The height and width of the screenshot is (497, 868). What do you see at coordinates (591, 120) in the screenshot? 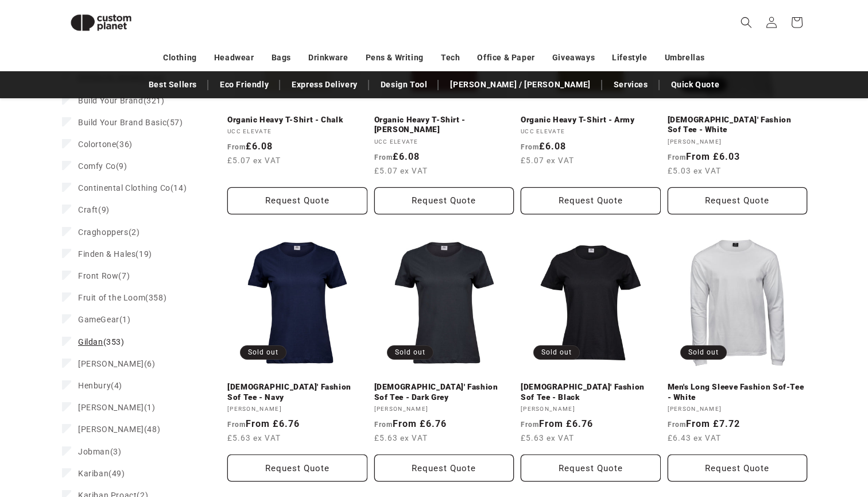
I see `a: Organic Heavy T-Shirt - Army` at bounding box center [591, 120].